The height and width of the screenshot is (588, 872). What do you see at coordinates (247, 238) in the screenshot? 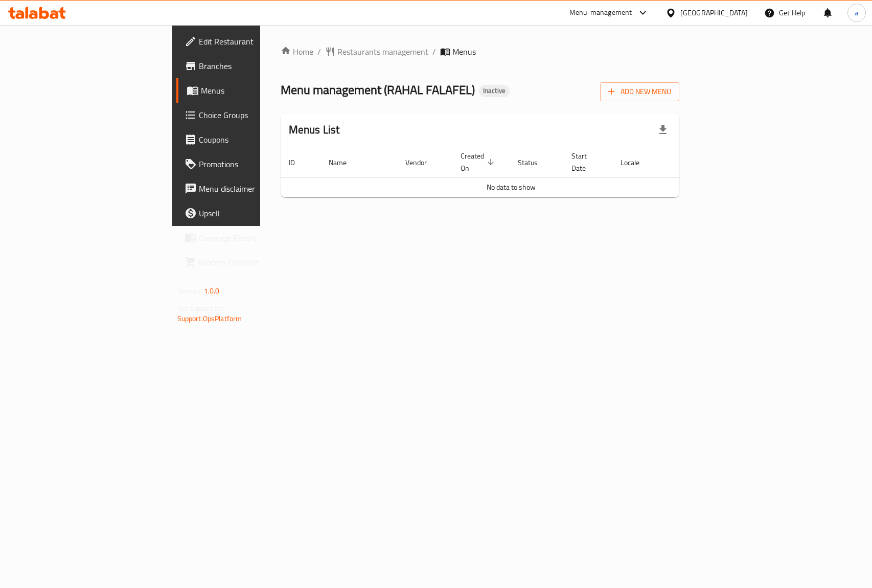
I see `a: Coverage Report` at bounding box center [247, 238].